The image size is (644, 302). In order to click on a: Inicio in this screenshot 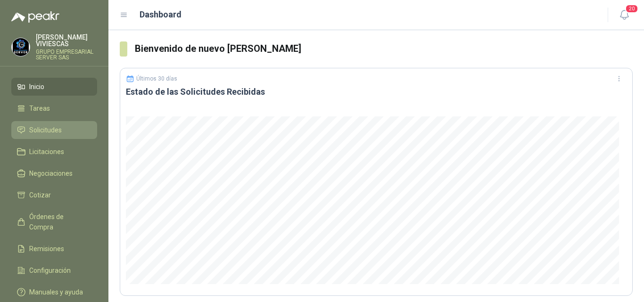, I will do `click(54, 87)`.